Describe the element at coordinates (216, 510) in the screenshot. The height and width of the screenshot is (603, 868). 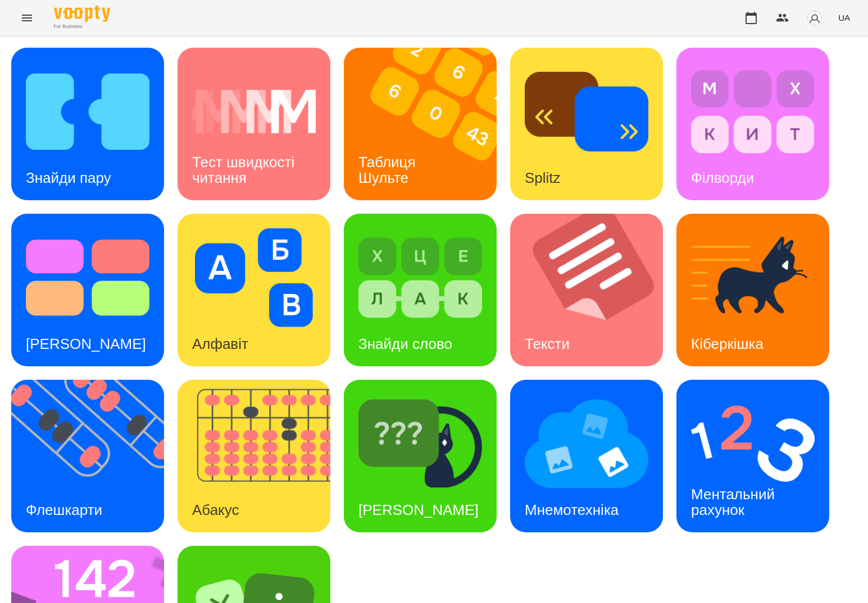
I see `h3: Абакус` at that location.